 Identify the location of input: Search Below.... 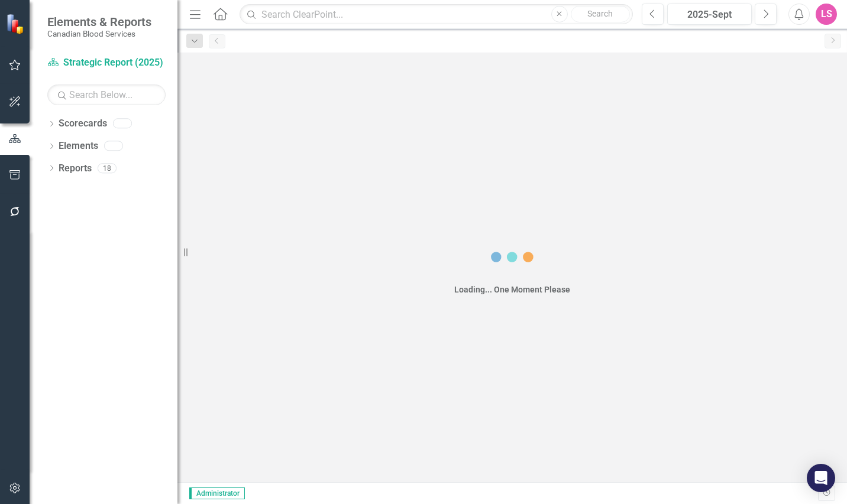
(106, 95).